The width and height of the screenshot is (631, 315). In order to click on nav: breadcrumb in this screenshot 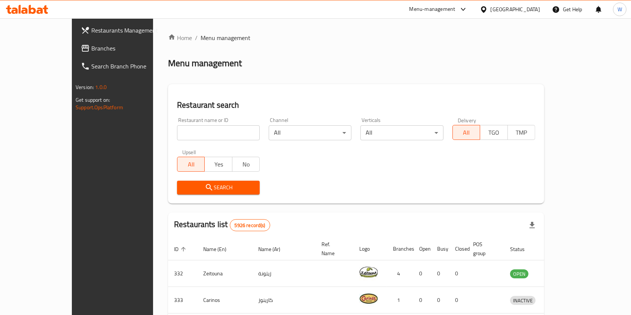, I will do `click(356, 38)`.